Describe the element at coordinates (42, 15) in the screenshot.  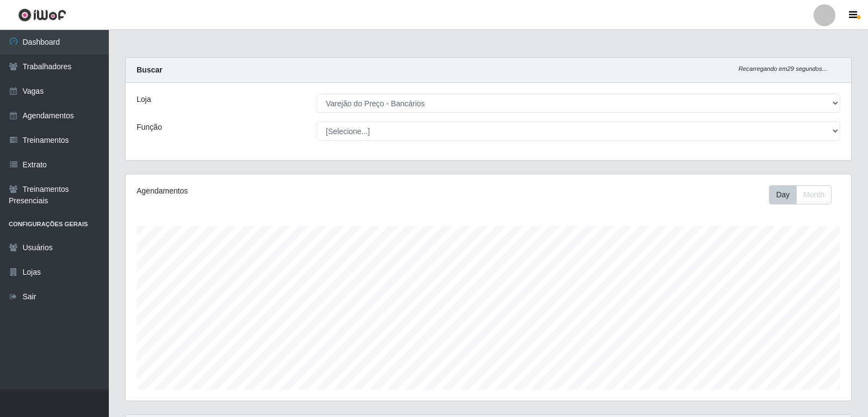
I see `img: CoreUI Logo` at that location.